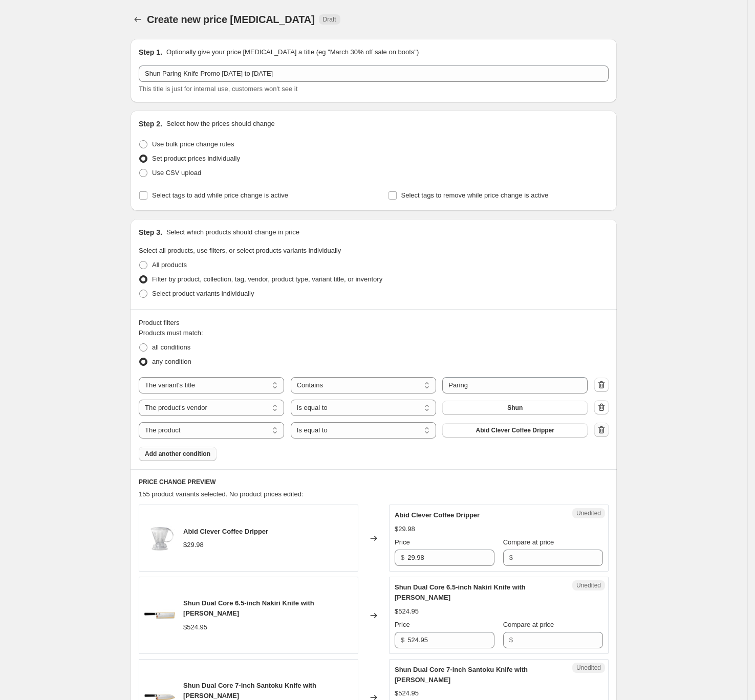 This screenshot has width=755, height=700. What do you see at coordinates (218, 89) in the screenshot?
I see `span: This title is just for internal use, customers won't see it` at bounding box center [218, 89].